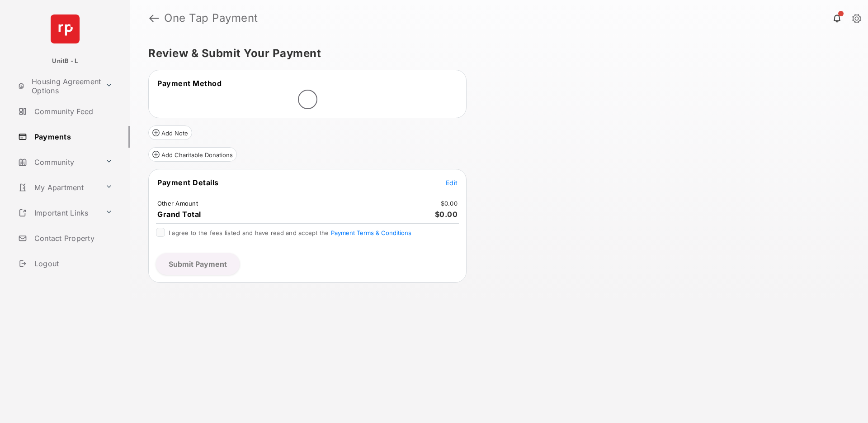  Describe the element at coordinates (189, 83) in the screenshot. I see `span: Payment Method` at that location.